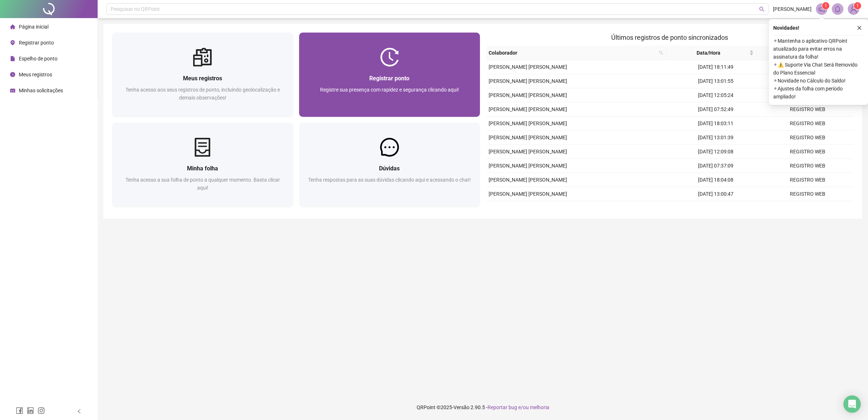  I want to click on span: ⚬ Mantenha o aplicativo QRPoint atualizado para evitar erros na assinatura da folha!, so click(819, 49).